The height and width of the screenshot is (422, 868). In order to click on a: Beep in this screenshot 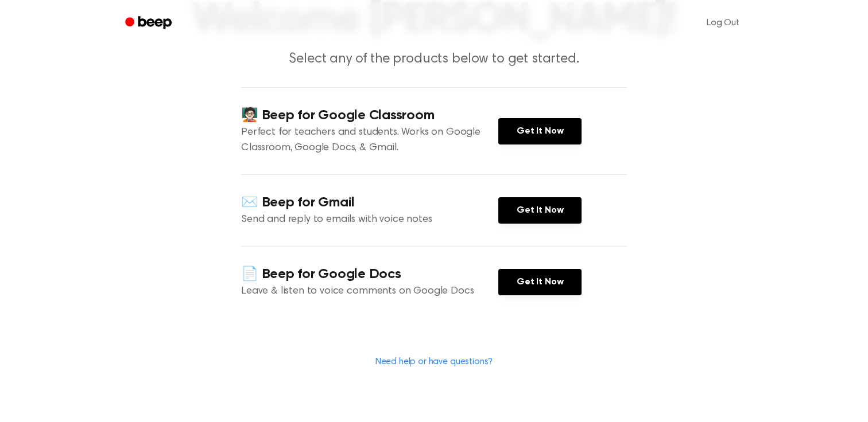, I will do `click(149, 23)`.